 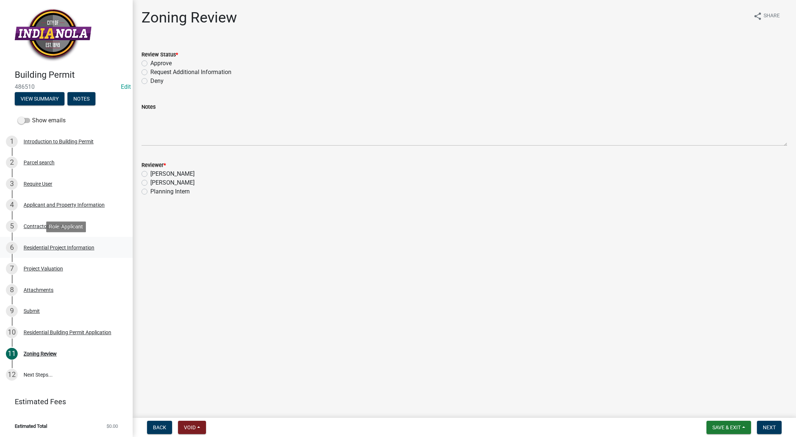 What do you see at coordinates (726, 427) in the screenshot?
I see `span: Save & Exit` at bounding box center [726, 427].